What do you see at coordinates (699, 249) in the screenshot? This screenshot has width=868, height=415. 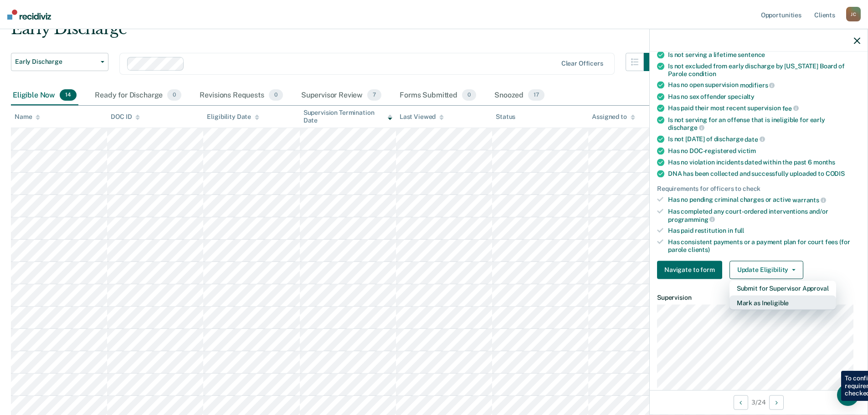 I see `span: clients)` at bounding box center [699, 249].